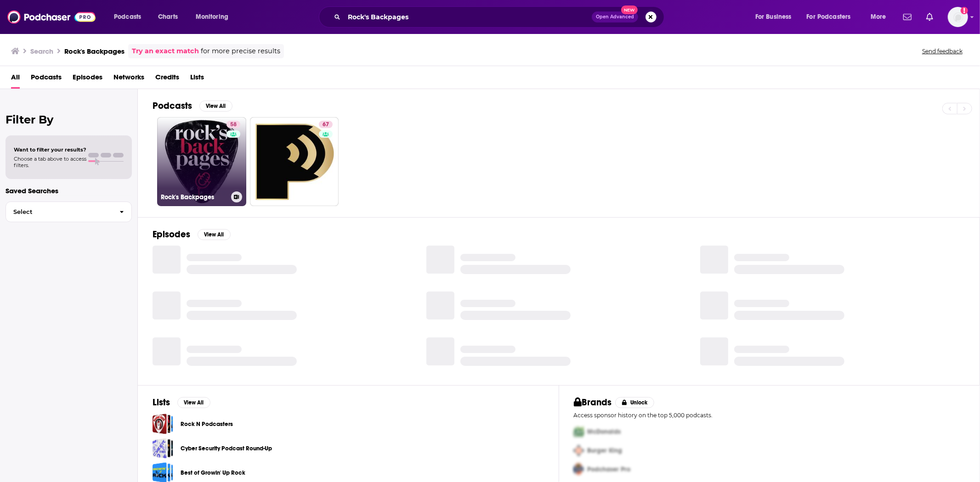  I want to click on button: Send feedback, so click(942, 51).